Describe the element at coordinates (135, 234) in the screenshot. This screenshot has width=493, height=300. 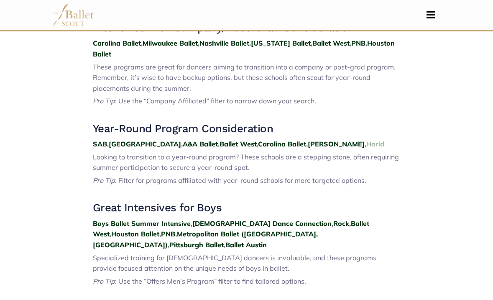
I see `a: Houston Ballet` at that location.